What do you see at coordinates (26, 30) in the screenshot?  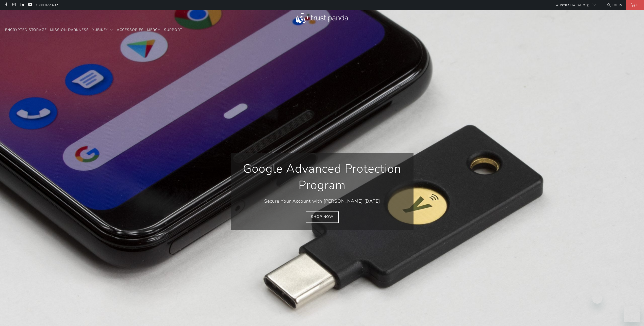 I see `a: Encrypted Storage` at bounding box center [26, 30].